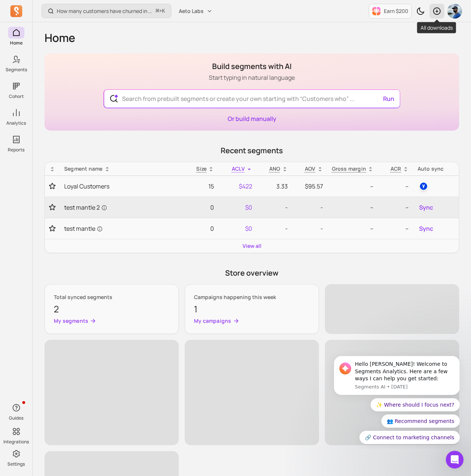 This screenshot has height=476, width=471. I want to click on p: Guides, so click(16, 418).